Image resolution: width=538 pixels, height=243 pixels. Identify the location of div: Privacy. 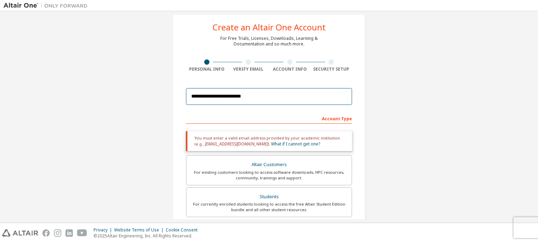
(104, 230).